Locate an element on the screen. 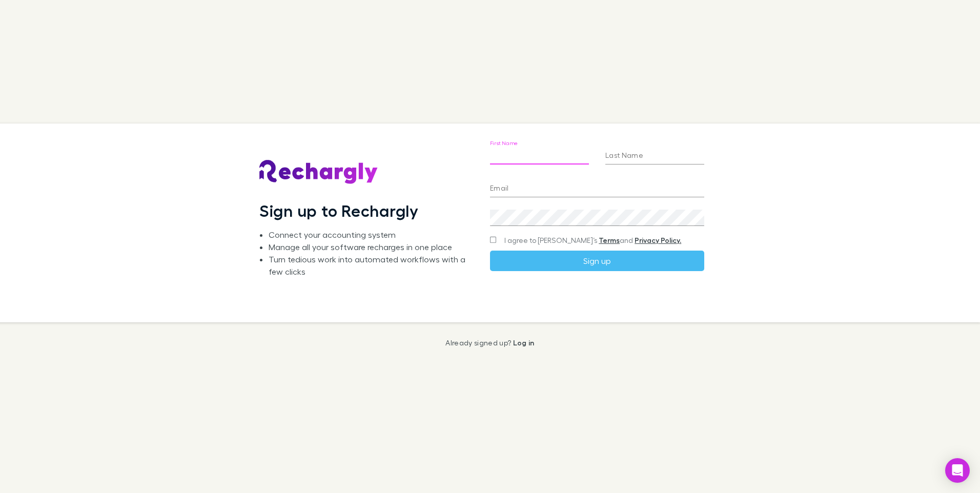  a: Log in is located at coordinates (524, 342).